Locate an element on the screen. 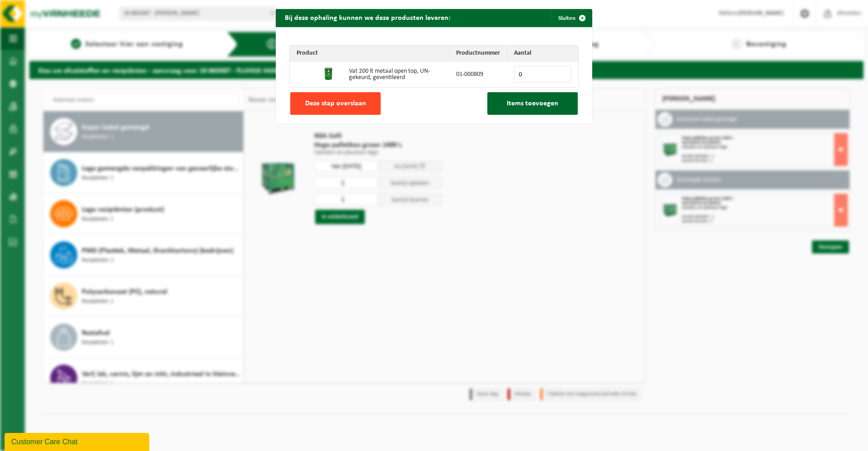  th: Product is located at coordinates (370, 53).